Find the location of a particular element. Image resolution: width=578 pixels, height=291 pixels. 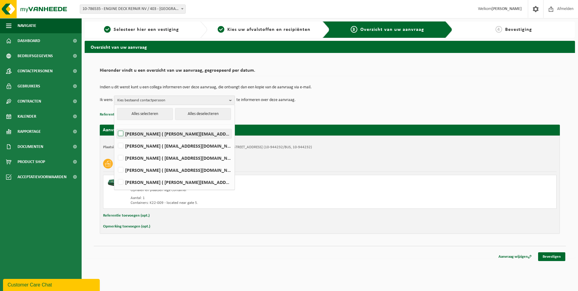

p: Indien u dit wenst kunt u een collega informeren over deze aanvraag, die ontvangt dan een kopie v... is located at coordinates (330, 87).